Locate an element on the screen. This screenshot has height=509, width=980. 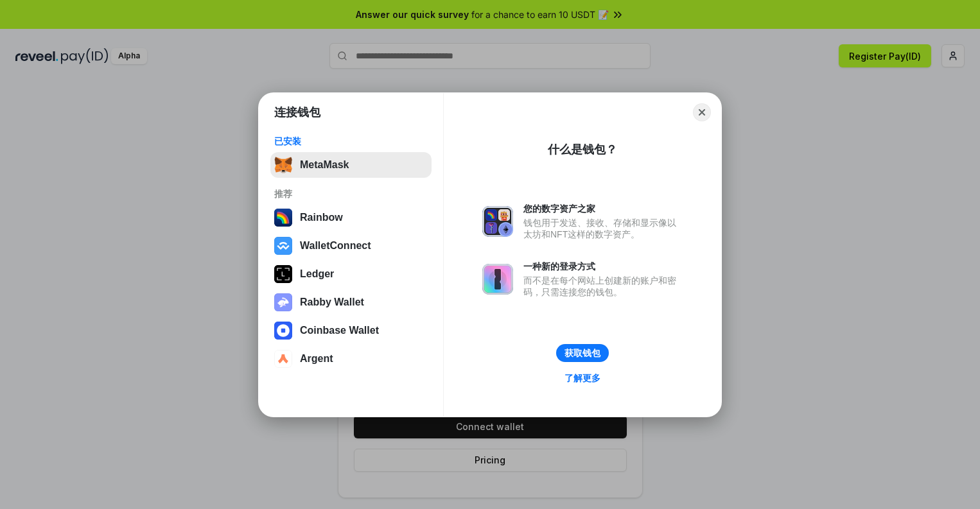
button: Ledger is located at coordinates (350, 275).